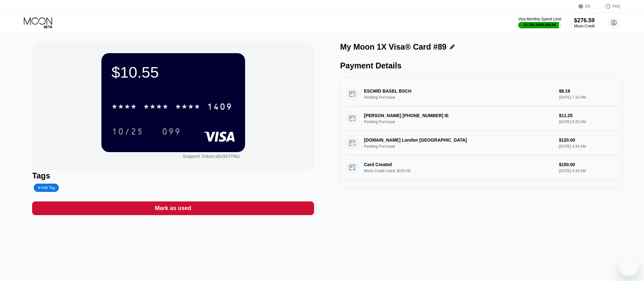 The width and height of the screenshot is (644, 281). Describe the element at coordinates (539, 19) in the screenshot. I see `div: Visa Monthly Spend Limit` at that location.